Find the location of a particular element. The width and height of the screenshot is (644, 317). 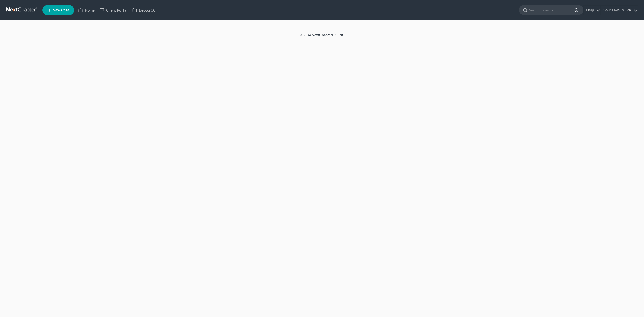

a: Shur Law Co LPA is located at coordinates (619, 10).